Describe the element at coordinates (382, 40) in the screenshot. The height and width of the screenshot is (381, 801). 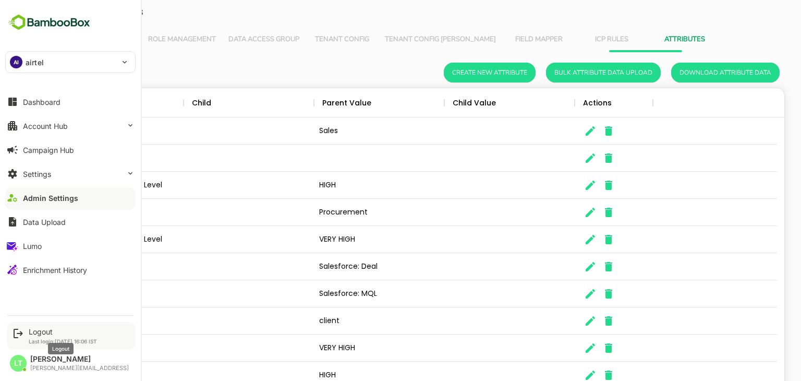
I see `div: Vertical tabs example` at that location.